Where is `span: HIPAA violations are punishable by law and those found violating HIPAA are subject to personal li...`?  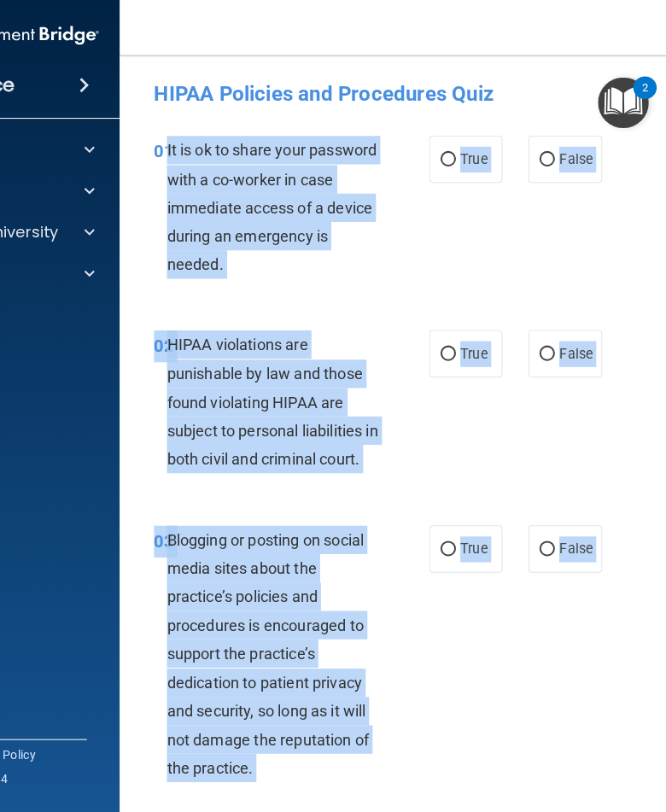
span: HIPAA violations are punishable by law and those found violating HIPAA are subject to personal li... is located at coordinates (275, 399).